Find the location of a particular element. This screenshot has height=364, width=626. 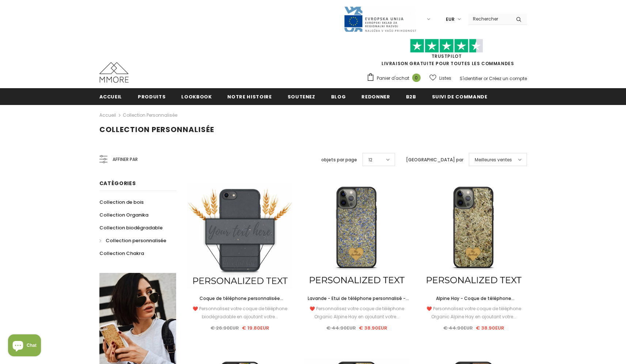

span: Affiner par is located at coordinates (125, 159).